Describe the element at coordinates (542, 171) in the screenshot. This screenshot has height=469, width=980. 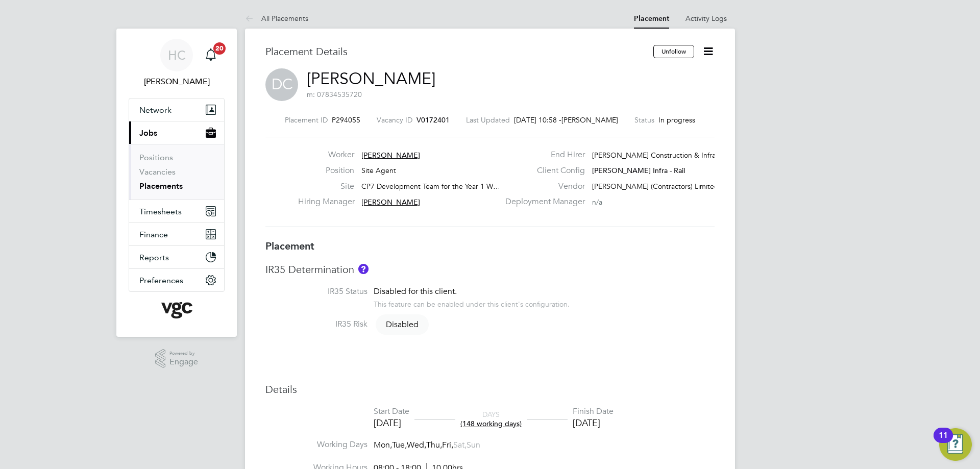
I see `label: Client Config` at that location.